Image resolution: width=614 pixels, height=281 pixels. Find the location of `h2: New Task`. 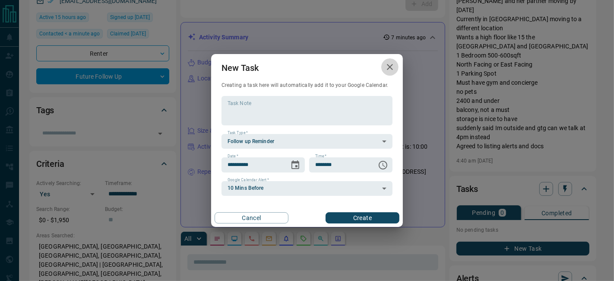

h2: New Task is located at coordinates (240, 68).